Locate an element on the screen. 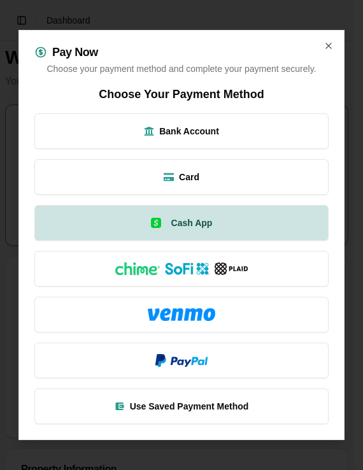 The width and height of the screenshot is (363, 470). button: Use Saved Payment Method is located at coordinates (181, 406).